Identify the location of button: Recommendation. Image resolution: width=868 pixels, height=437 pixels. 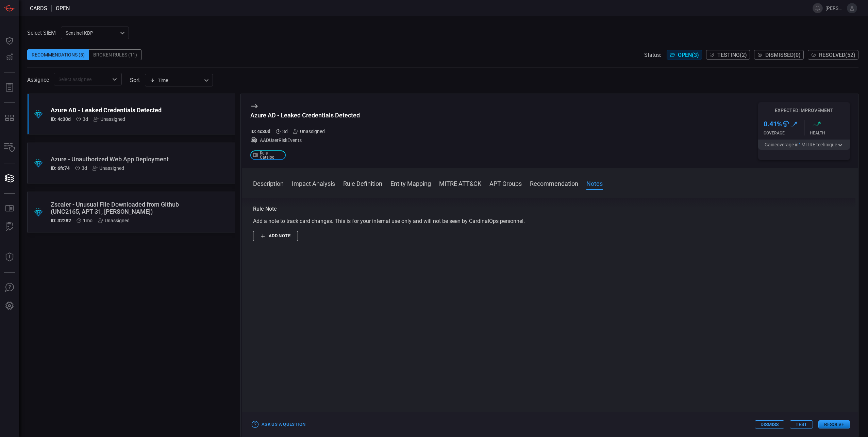
(554, 183).